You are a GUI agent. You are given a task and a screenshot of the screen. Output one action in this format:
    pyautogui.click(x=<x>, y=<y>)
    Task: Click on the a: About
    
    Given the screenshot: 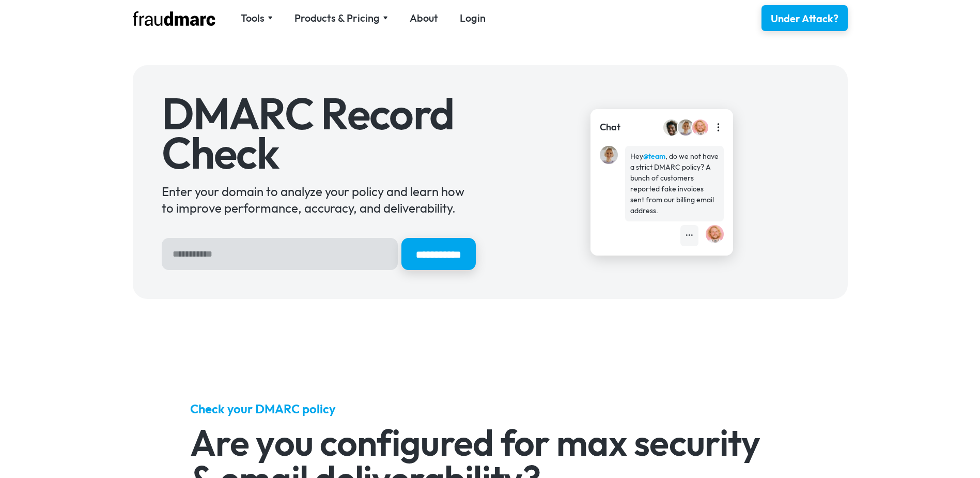 What is the action you would take?
    pyautogui.click(x=424, y=18)
    